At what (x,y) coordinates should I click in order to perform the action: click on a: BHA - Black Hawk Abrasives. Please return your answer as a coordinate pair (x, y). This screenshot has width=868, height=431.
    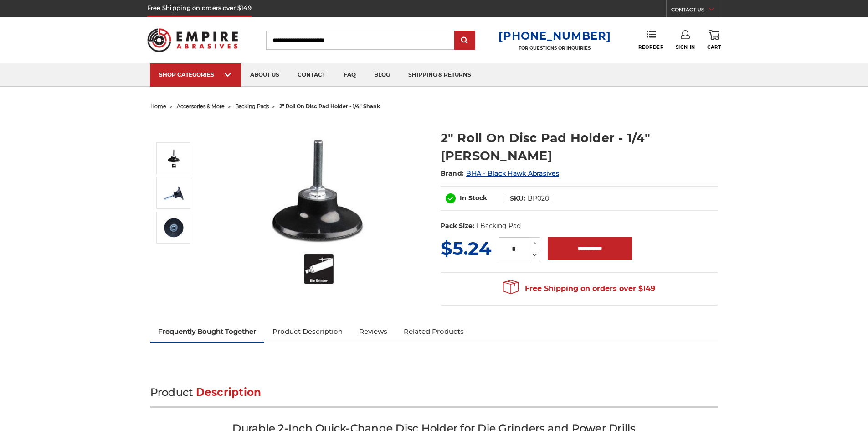
    Looking at the image, I should click on (512, 173).